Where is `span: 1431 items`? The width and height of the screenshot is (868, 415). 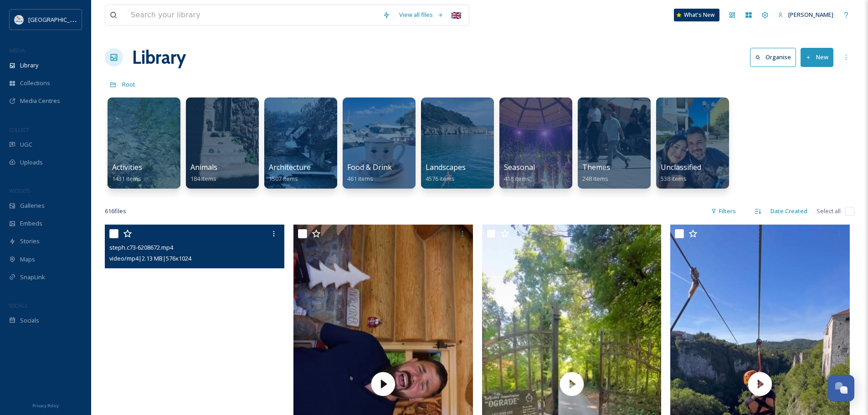 span: 1431 items is located at coordinates (127, 179).